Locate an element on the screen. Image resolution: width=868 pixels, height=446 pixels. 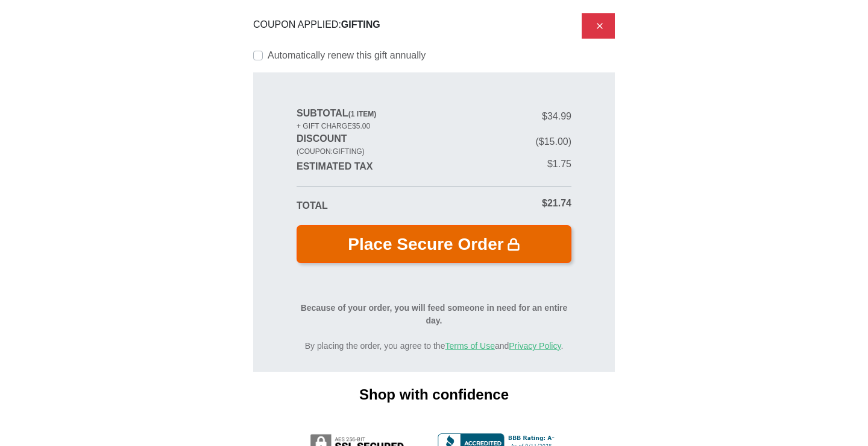
button: Place Secure Order is located at coordinates (434, 244).